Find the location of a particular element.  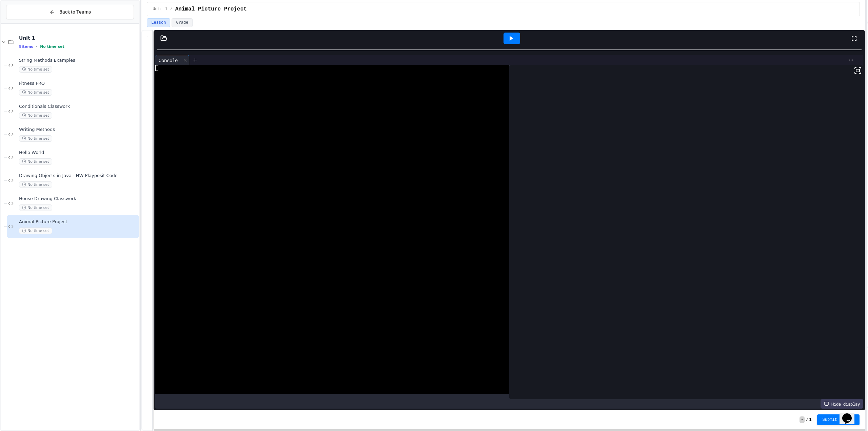

span: House Drawing Classwork is located at coordinates (78, 198).